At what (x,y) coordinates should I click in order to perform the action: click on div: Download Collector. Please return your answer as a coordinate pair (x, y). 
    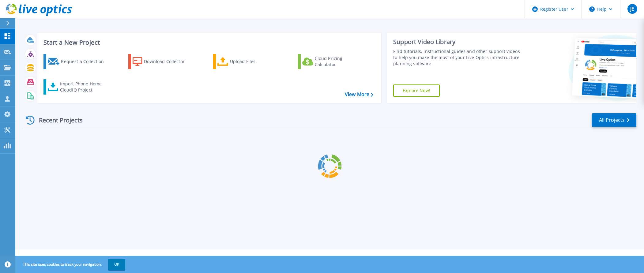
    Looking at the image, I should click on (168, 61).